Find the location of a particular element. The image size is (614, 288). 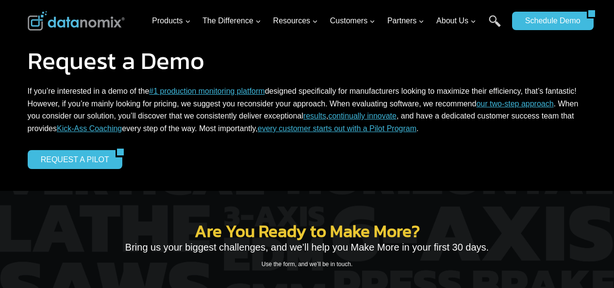

a: results is located at coordinates (315, 116).